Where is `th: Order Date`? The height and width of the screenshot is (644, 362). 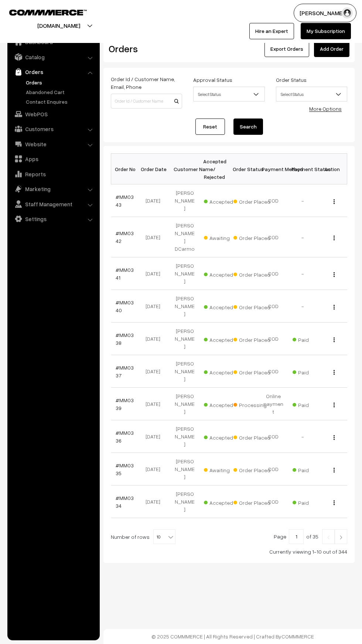 th: Order Date is located at coordinates (155, 169).